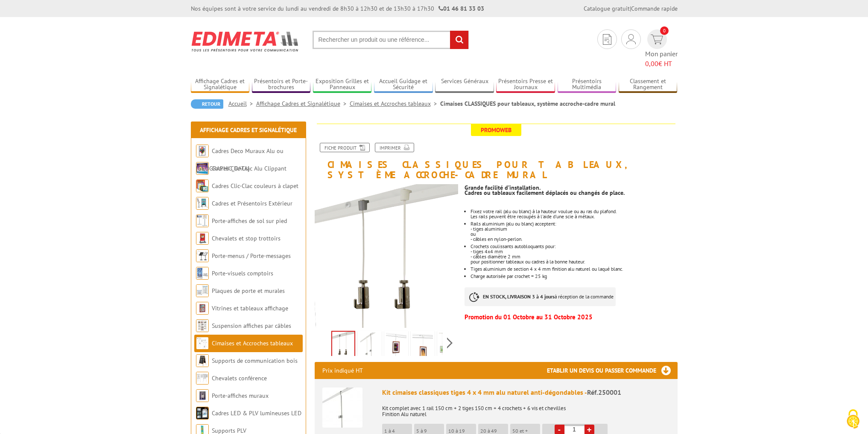  What do you see at coordinates (396, 346) in the screenshot?
I see `img: cimaises_classiques_pour_tableaux_systeme_accroche_cadre_250001_1bis.jpg` at bounding box center [396, 346].